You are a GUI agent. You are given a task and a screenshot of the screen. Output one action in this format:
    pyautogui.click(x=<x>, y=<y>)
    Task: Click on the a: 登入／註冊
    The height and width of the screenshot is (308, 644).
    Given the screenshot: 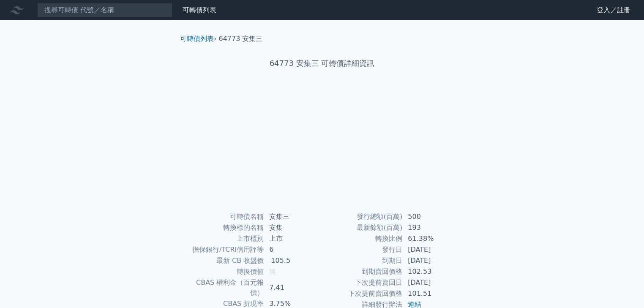 What is the action you would take?
    pyautogui.click(x=614, y=10)
    